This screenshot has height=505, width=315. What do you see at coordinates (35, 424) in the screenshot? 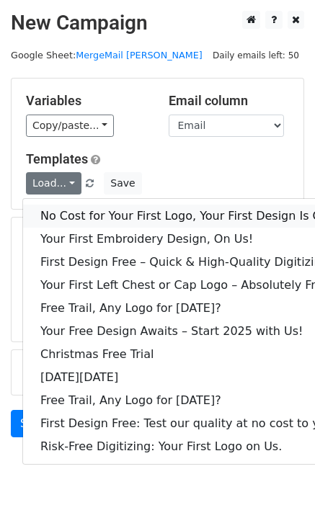
I see `a: Send` at bounding box center [35, 424].